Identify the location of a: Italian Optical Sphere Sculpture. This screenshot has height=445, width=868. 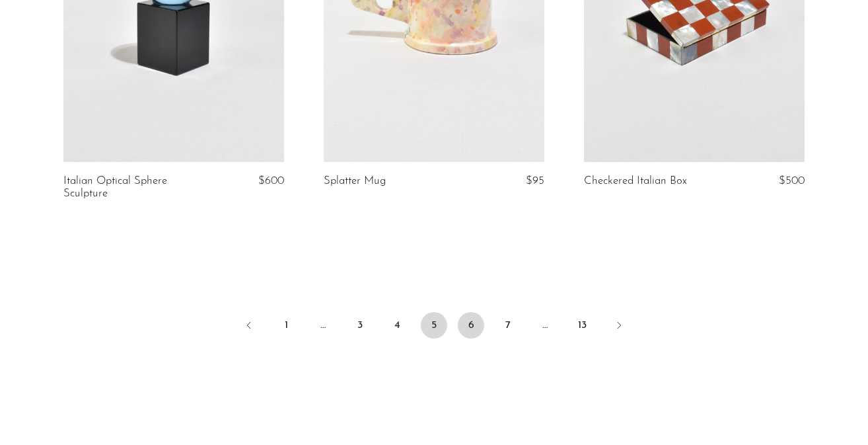
(137, 187).